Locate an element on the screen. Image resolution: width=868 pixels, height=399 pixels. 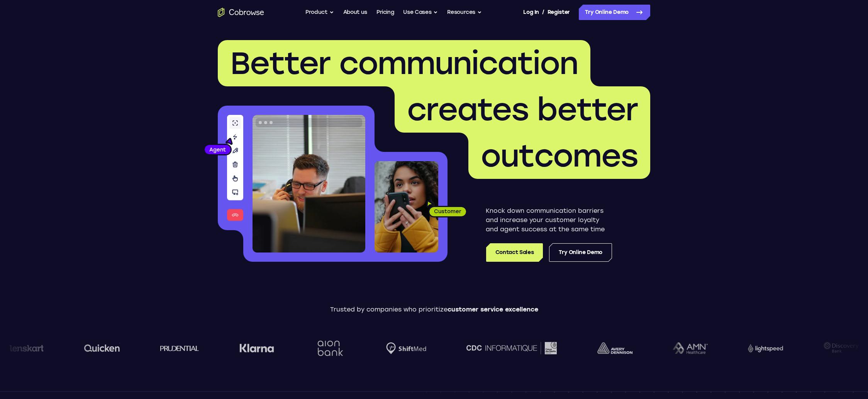
img: avery-dennison is located at coordinates (615, 348).